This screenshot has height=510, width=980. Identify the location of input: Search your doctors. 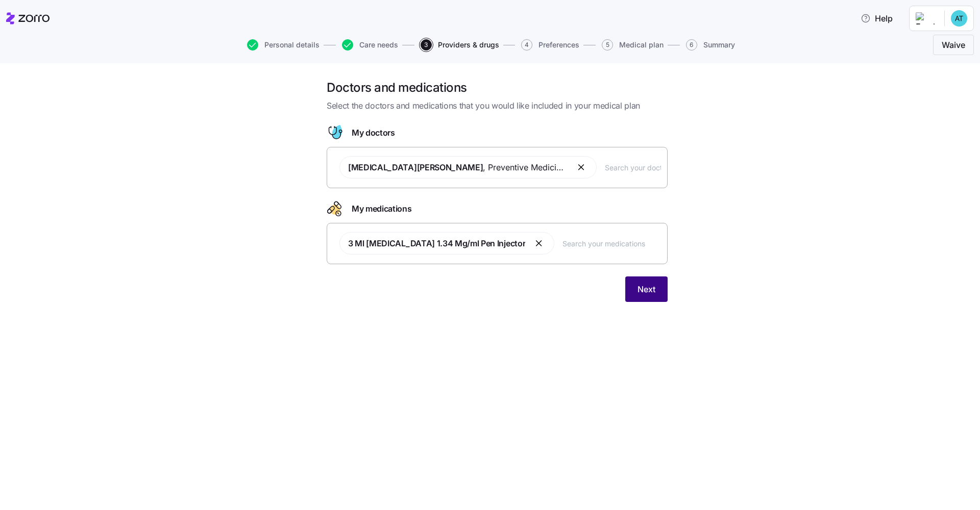
(633, 167).